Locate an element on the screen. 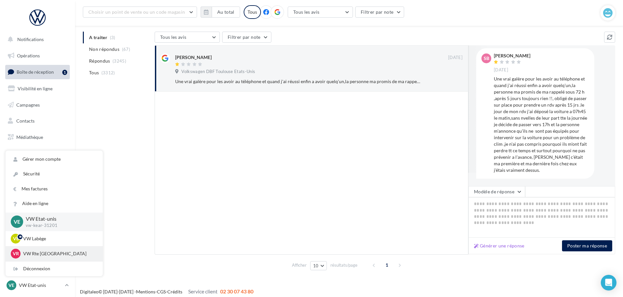 This screenshot has height=297, width=623. span: 1 is located at coordinates (387, 265).